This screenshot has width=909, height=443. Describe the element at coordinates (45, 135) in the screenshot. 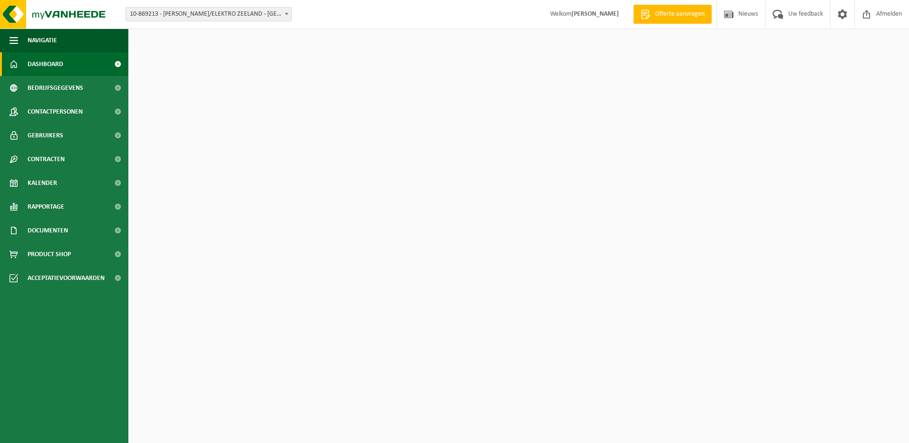

I see `span: Gebruikers` at that location.